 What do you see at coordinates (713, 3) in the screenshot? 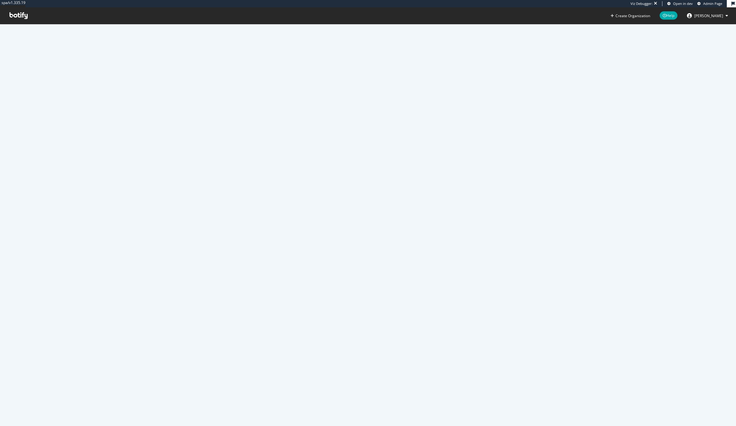
I see `span: Admin Page` at bounding box center [713, 3].